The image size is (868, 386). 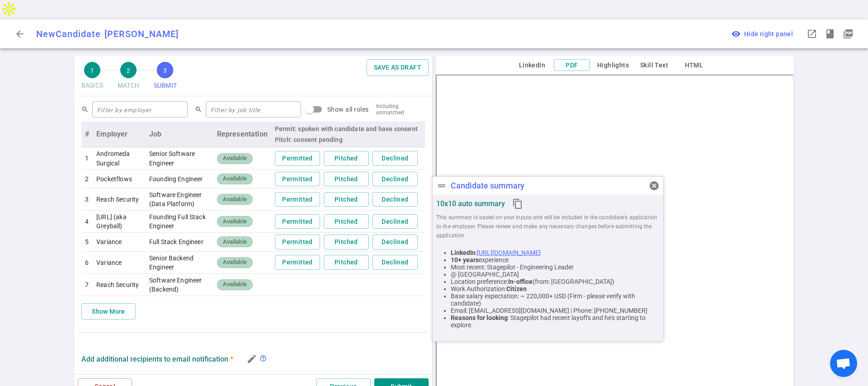 What do you see at coordinates (165, 85) in the screenshot?
I see `span: SUBMIT` at bounding box center [165, 85].